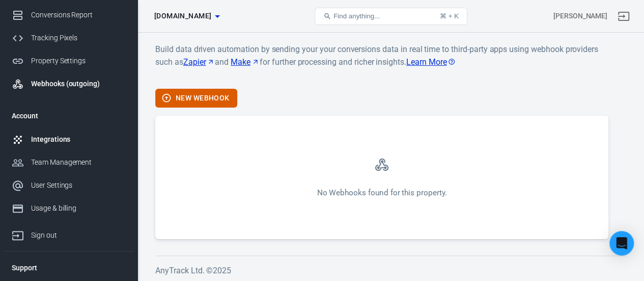 This screenshot has height=281, width=644. I want to click on div: Team Management, so click(78, 162).